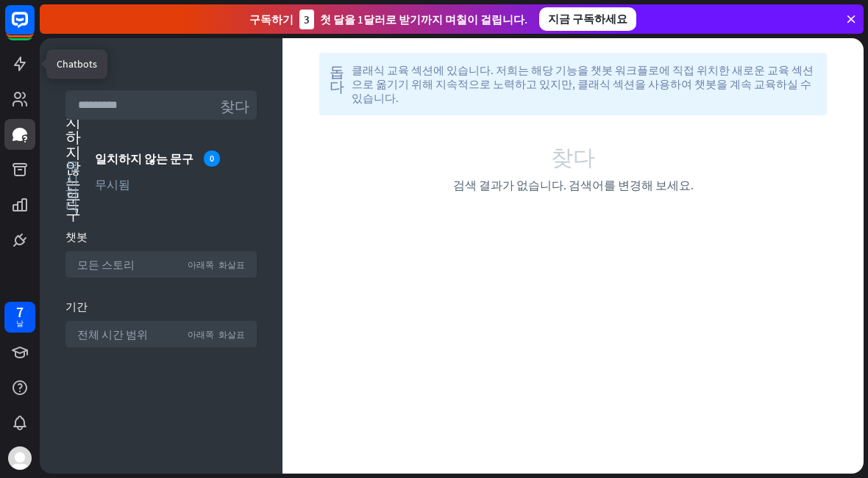  I want to click on font: 챗봇, so click(76, 237).